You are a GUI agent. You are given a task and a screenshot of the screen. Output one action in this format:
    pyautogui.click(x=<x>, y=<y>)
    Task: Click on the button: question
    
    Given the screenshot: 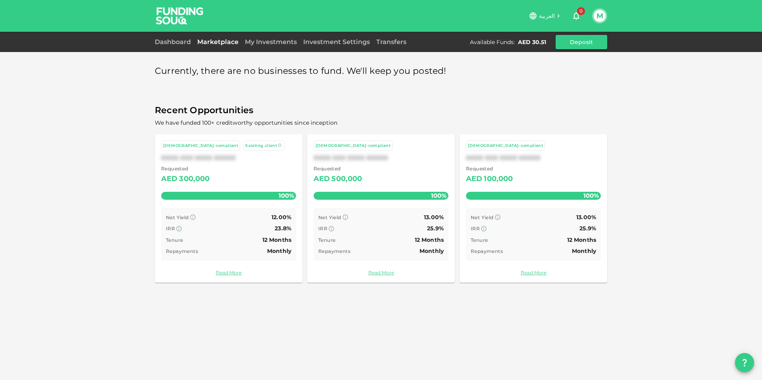 What is the action you would take?
    pyautogui.click(x=744, y=362)
    